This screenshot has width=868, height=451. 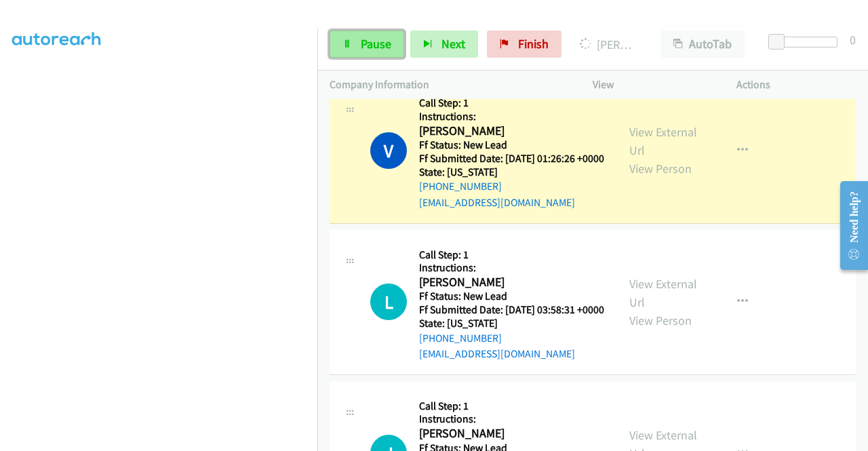 I want to click on span: Next, so click(x=453, y=44).